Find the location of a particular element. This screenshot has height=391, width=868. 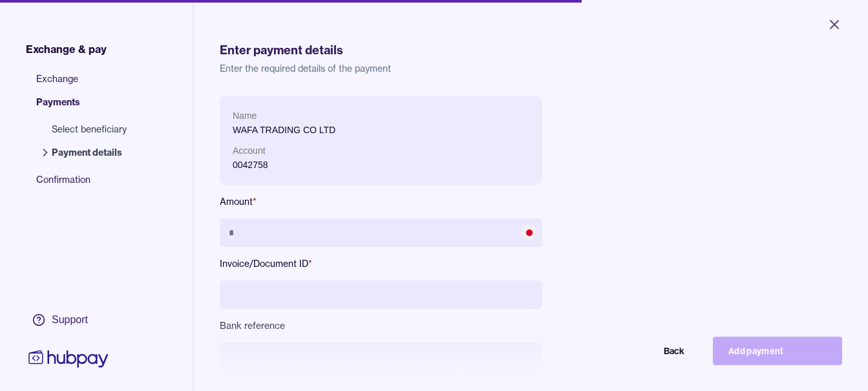

a: Support is located at coordinates (68, 320).